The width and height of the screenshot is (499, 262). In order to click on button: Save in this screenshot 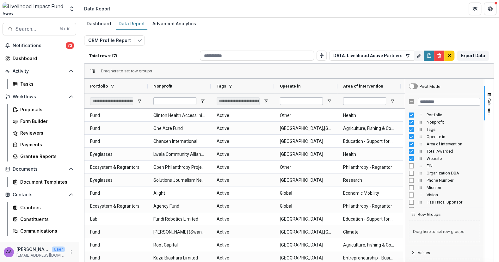, I will do `click(429, 56)`.